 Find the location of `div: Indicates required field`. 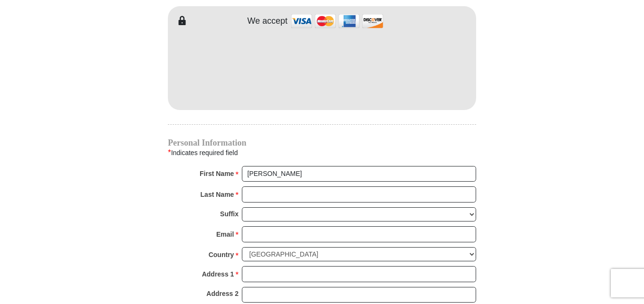

div: Indicates required field is located at coordinates (322, 153).